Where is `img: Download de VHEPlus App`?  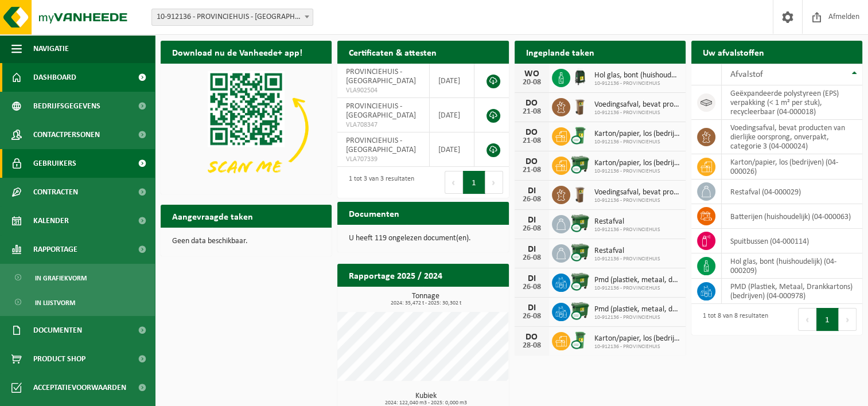 img: Download de VHEPlus App is located at coordinates (246, 128).